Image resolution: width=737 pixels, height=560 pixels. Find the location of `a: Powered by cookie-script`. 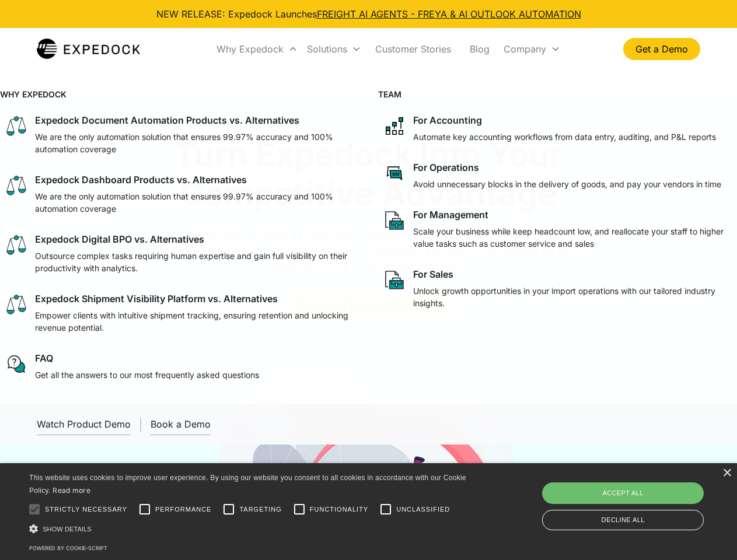

a: Powered by cookie-script is located at coordinates (69, 547).